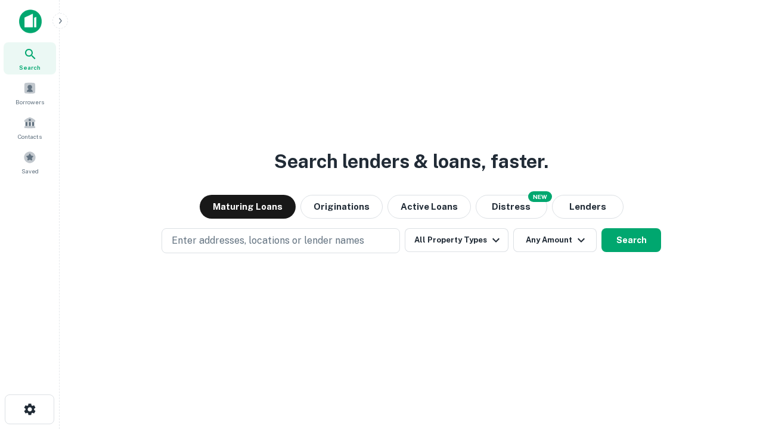  What do you see at coordinates (733, 362) in the screenshot?
I see `div: Chat Widget` at bounding box center [733, 362].